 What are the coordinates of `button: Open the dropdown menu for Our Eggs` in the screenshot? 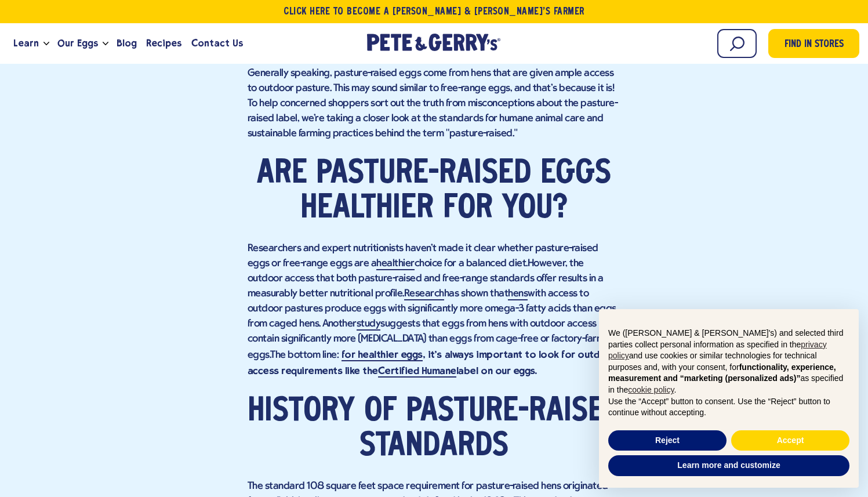 It's located at (106, 43).